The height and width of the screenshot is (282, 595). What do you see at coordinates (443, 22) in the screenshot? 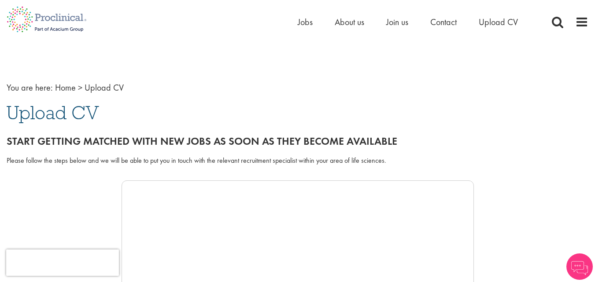
I see `span: Contact` at bounding box center [443, 22].